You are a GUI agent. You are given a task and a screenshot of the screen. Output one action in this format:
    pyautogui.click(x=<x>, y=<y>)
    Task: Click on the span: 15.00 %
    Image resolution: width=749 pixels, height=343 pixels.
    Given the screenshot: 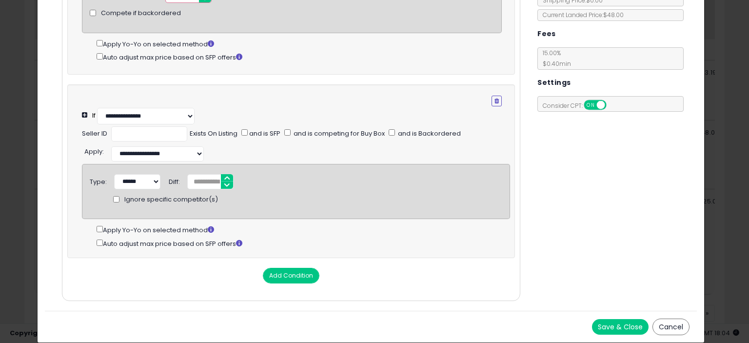 What is the action you would take?
    pyautogui.click(x=555, y=58)
    